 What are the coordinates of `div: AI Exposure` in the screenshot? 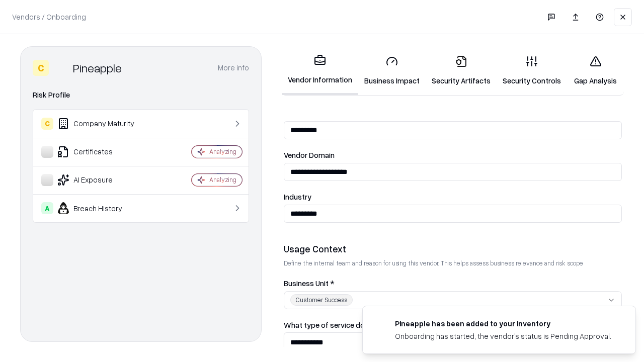 It's located at (101, 180).